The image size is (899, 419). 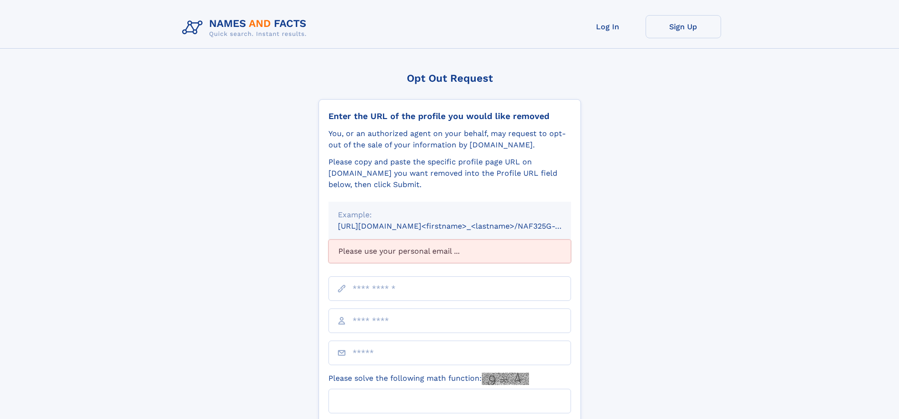 What do you see at coordinates (246, 28) in the screenshot?
I see `img: Logo Names and Facts` at bounding box center [246, 28].